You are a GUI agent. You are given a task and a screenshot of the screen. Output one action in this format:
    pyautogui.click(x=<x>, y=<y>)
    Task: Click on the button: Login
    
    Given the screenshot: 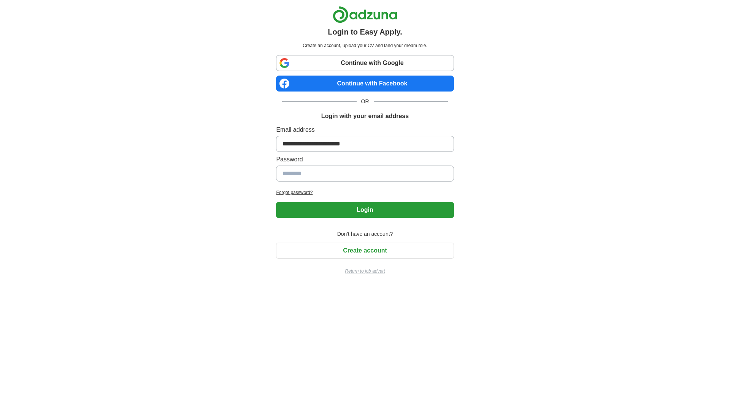 What is the action you would take?
    pyautogui.click(x=365, y=210)
    